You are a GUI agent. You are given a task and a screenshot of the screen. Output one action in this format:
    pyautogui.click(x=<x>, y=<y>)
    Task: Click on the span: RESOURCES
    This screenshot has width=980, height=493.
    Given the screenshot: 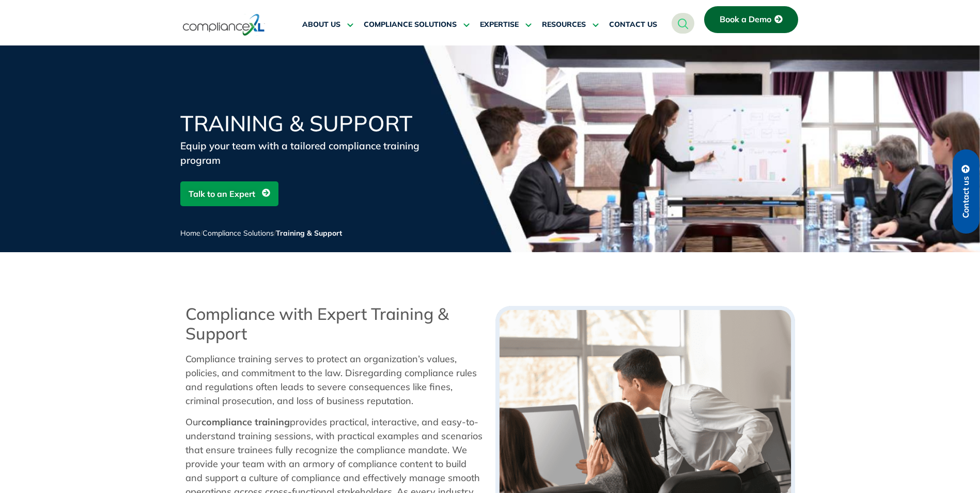 What is the action you would take?
    pyautogui.click(x=563, y=25)
    